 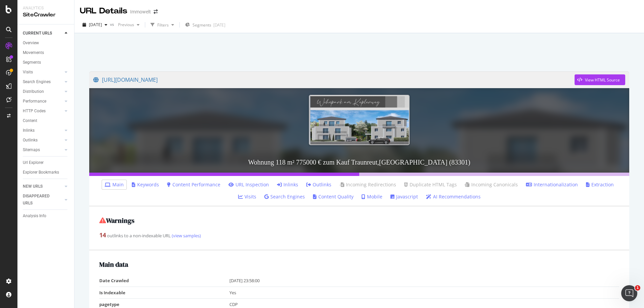 What do you see at coordinates (600, 80) in the screenshot?
I see `button: View HTML Source` at bounding box center [600, 80].